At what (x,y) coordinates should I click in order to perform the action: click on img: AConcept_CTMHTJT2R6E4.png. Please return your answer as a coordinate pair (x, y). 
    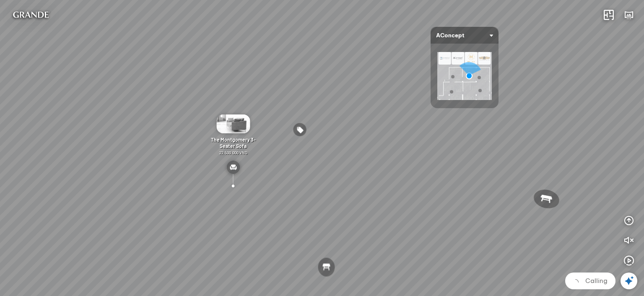
    Looking at the image, I should click on (465, 76).